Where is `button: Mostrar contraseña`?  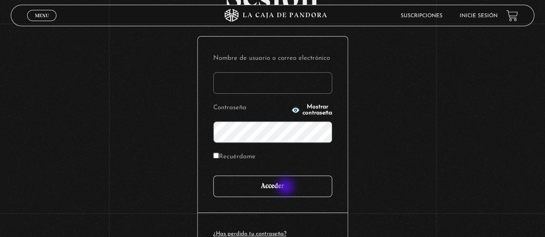
button: Mostrar contraseña is located at coordinates (311, 110).